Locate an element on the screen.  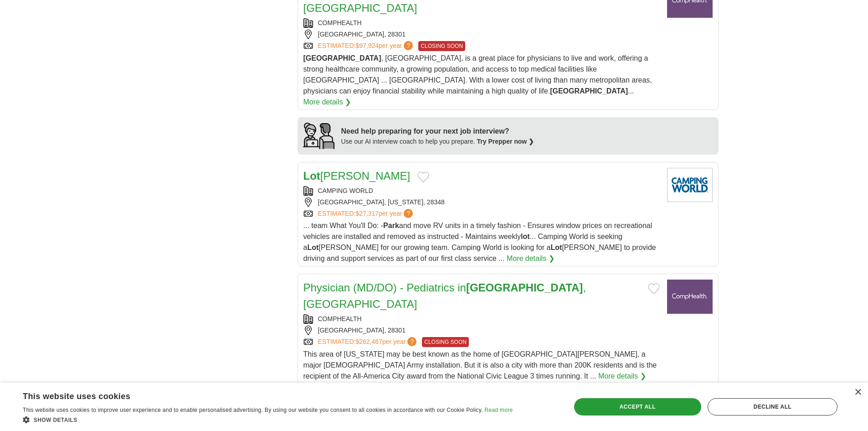
span: $262,467 is located at coordinates (369, 342).